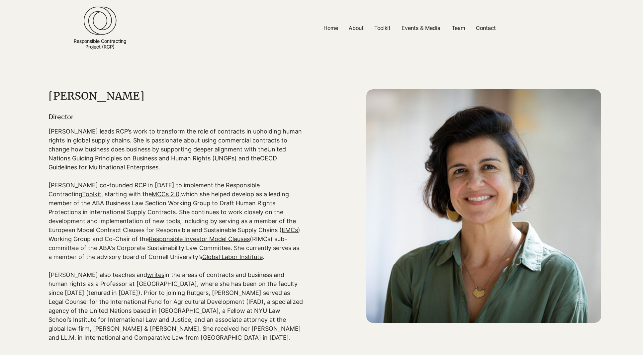  What do you see at coordinates (166, 194) in the screenshot?
I see `a: MCCs 2.0,` at bounding box center [166, 194].